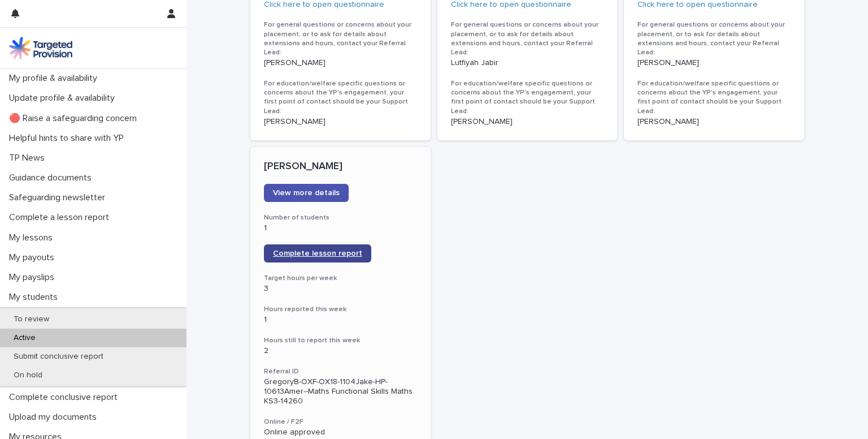  Describe the element at coordinates (341, 341) in the screenshot. I see `h3: Hours still to report this week` at that location.